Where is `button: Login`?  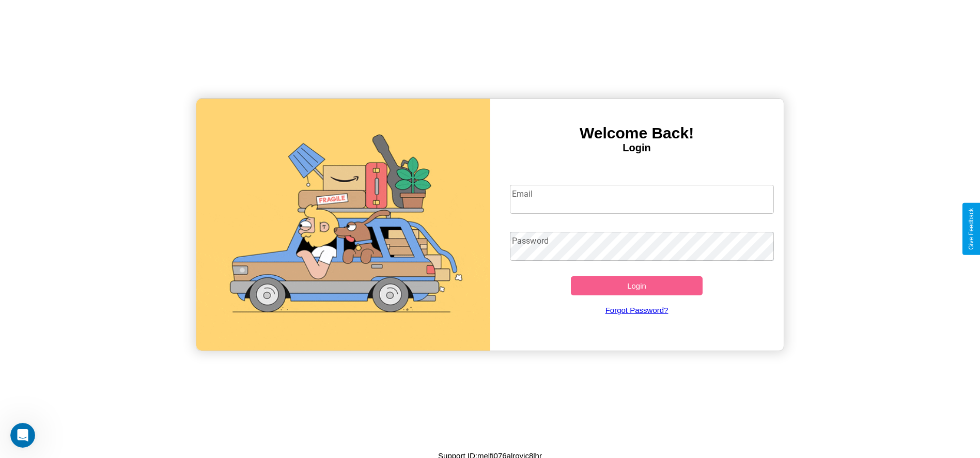 button: Login is located at coordinates (637, 285).